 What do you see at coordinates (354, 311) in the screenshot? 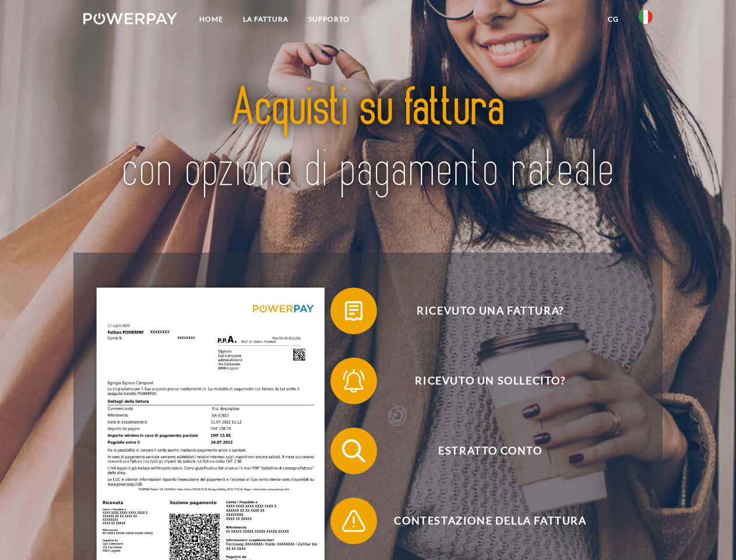
I see `img: qb_bill.svg` at bounding box center [354, 311].